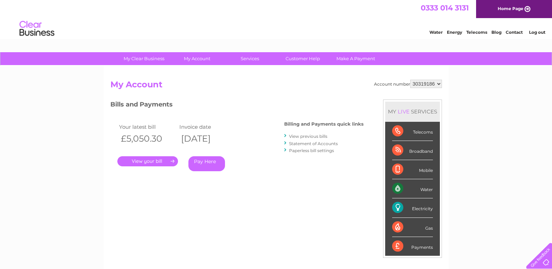  What do you see at coordinates (412, 227) in the screenshot?
I see `div: Gas` at bounding box center [412, 227].